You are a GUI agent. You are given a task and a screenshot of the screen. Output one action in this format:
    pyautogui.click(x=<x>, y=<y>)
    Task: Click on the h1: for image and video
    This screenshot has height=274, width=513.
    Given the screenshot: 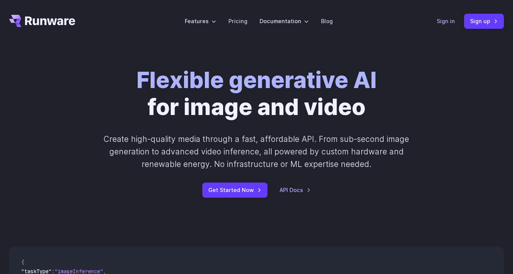 What is the action you would take?
    pyautogui.click(x=256, y=94)
    